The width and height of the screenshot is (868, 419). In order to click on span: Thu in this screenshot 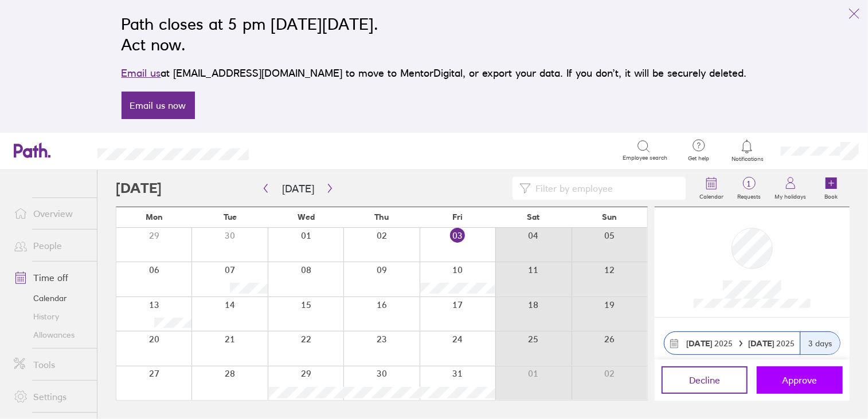, I will do `click(381, 217)`.